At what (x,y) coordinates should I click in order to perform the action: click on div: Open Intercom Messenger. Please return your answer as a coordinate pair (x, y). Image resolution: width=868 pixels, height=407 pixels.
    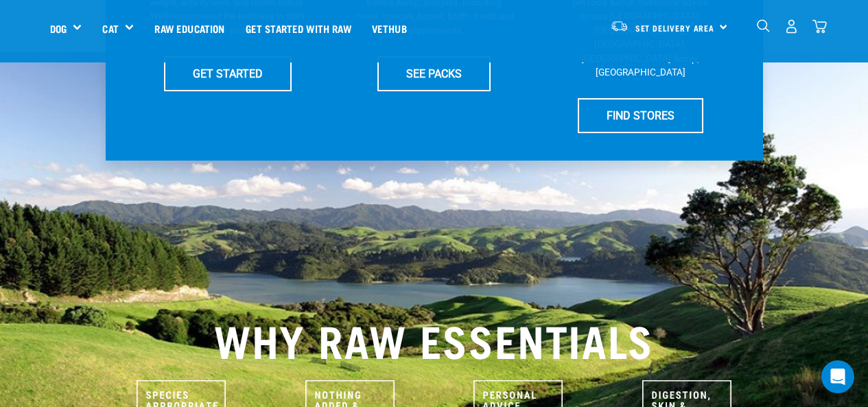
    Looking at the image, I should click on (838, 377).